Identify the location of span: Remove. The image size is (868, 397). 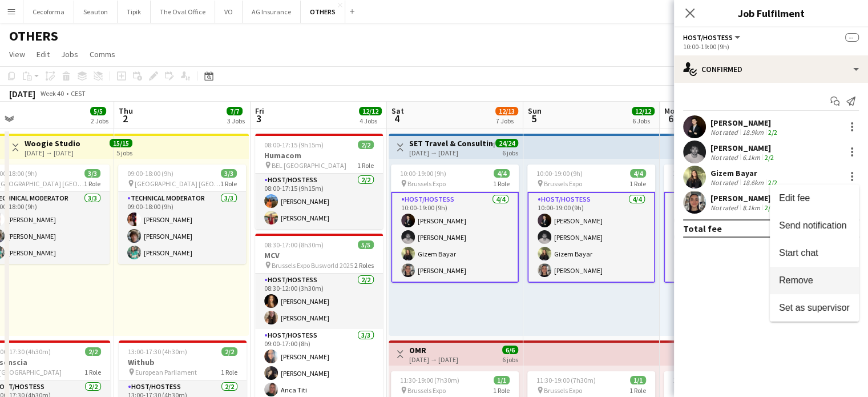
(796, 280).